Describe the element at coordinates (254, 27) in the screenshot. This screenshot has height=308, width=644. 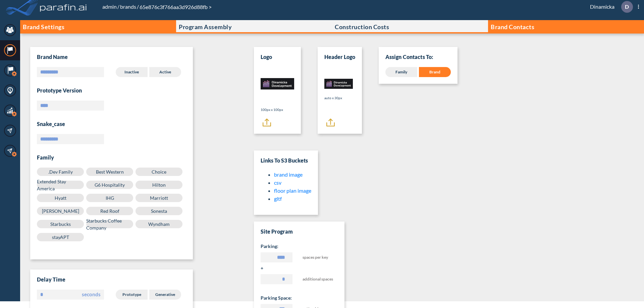
I see `button: Program Assembly` at that location.